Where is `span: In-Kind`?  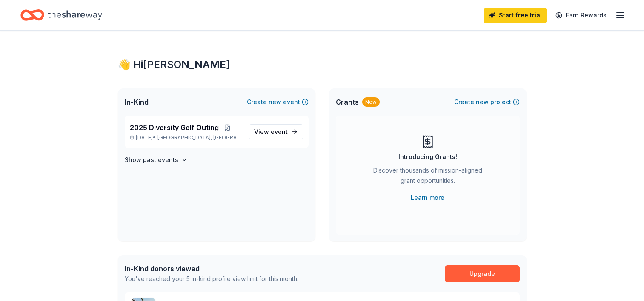 span: In-Kind is located at coordinates (136, 102).